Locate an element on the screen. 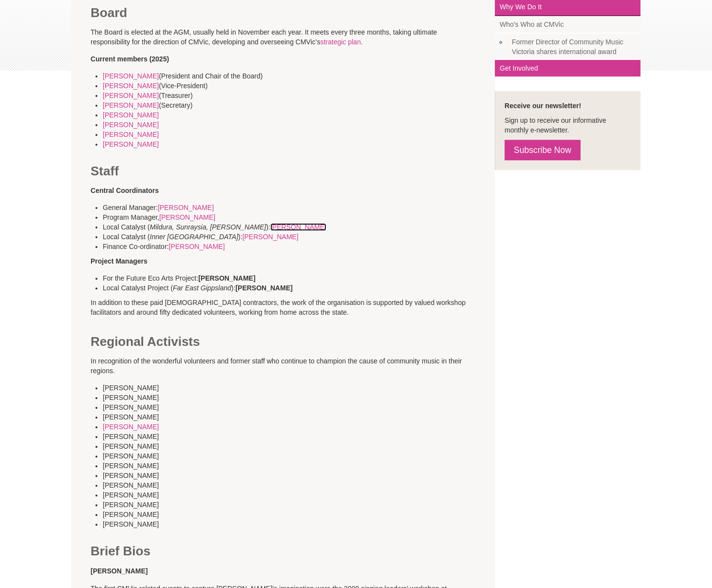 The image size is (712, 588). em: Far East Gippsland is located at coordinates (202, 288).